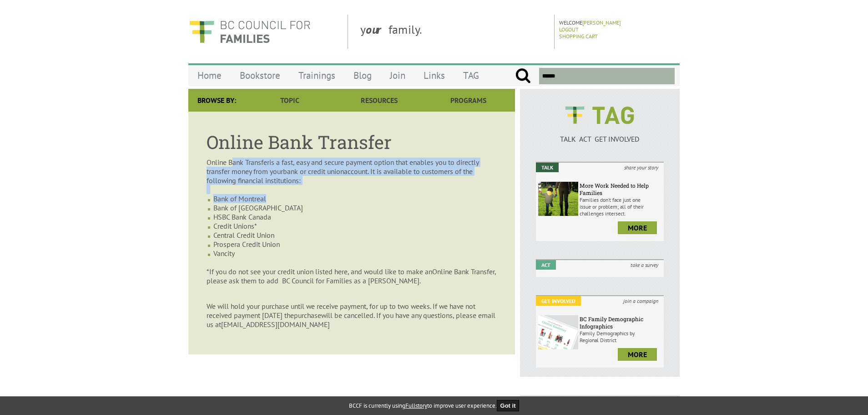  What do you see at coordinates (314, 171) in the screenshot?
I see `span: bank or credit union` at bounding box center [314, 171].